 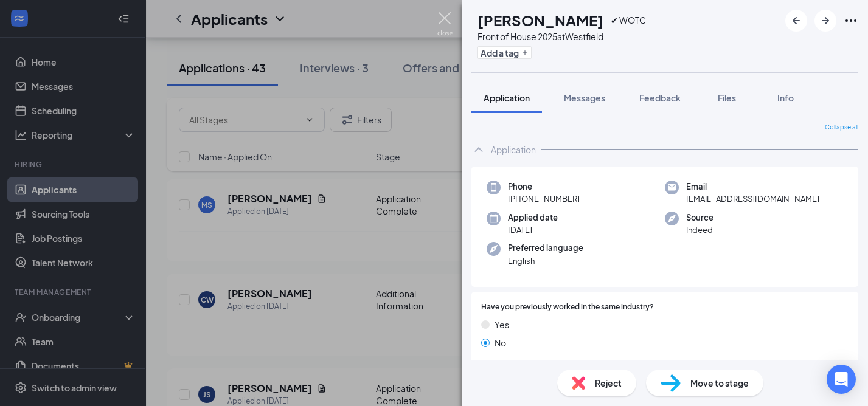 I want to click on div: Open Intercom Messenger, so click(x=841, y=379).